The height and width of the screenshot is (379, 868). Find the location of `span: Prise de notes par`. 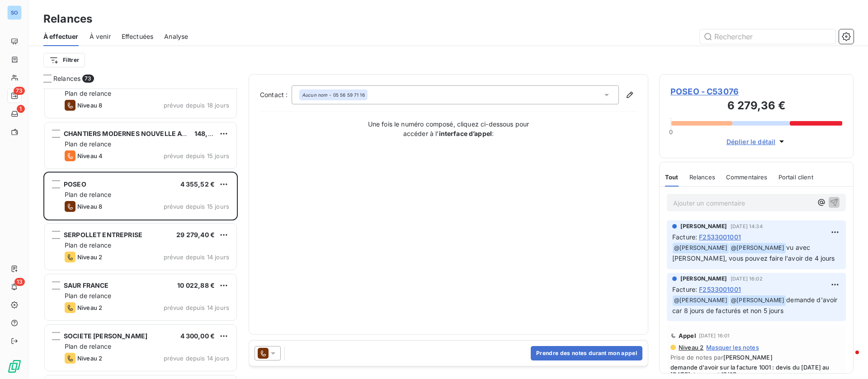

span: Prise de notes par is located at coordinates (756, 357).